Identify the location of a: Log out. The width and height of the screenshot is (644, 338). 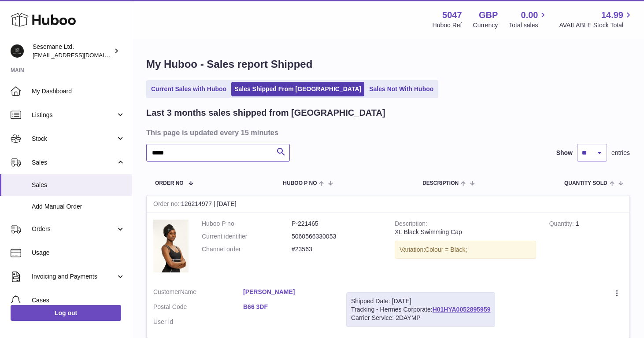
(66, 313).